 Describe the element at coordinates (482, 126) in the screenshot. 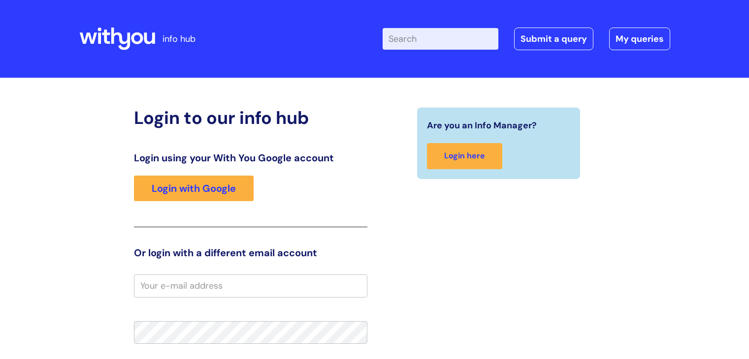

I see `span: Are you an Info Manager?` at that location.